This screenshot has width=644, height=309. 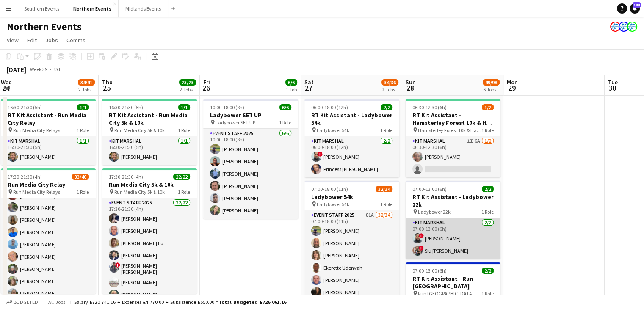 What do you see at coordinates (26, 302) in the screenshot?
I see `span: Budgeted` at bounding box center [26, 302].